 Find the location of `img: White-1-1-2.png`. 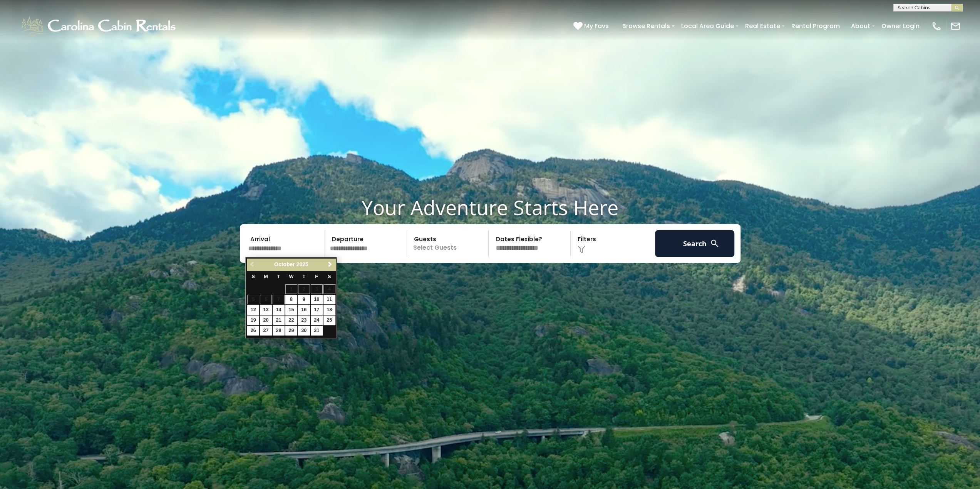

img: White-1-1-2.png is located at coordinates (99, 26).